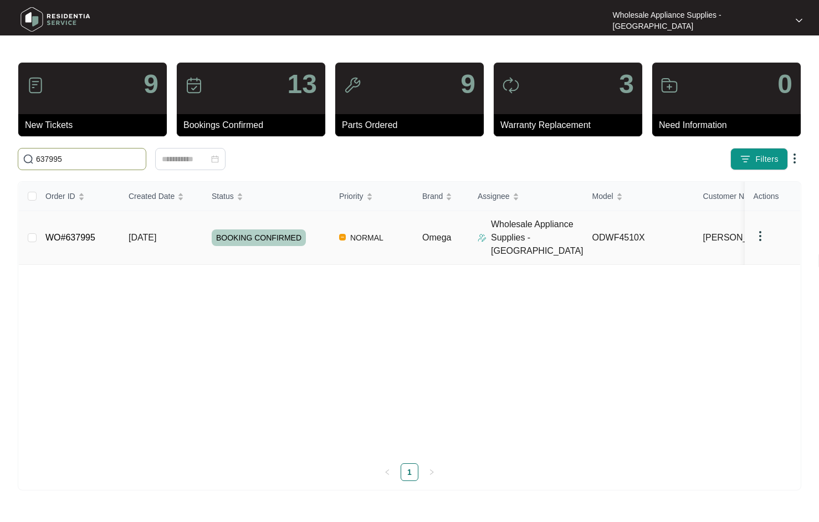 This screenshot has width=819, height=522. I want to click on th: Order ID, so click(78, 196).